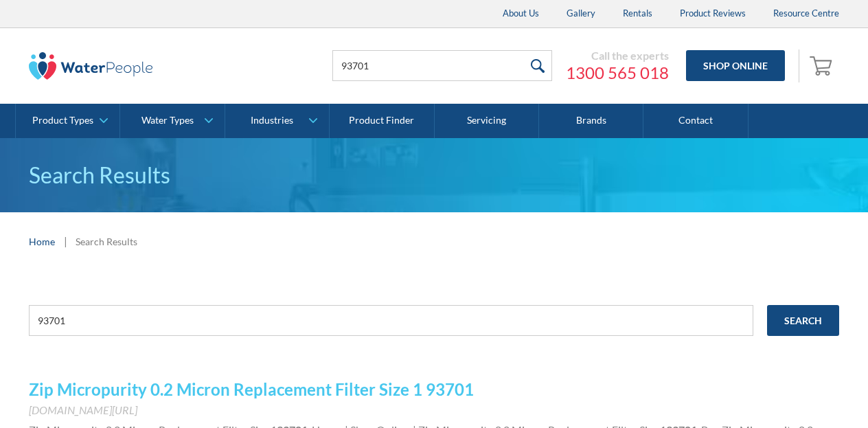 Image resolution: width=868 pixels, height=428 pixels. I want to click on a: Product Types, so click(67, 121).